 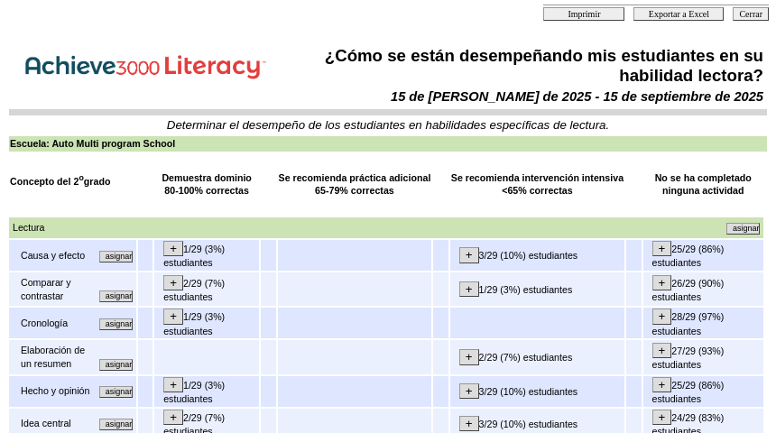 What do you see at coordinates (584, 14) in the screenshot?
I see `input: Imprimir` at bounding box center [584, 14].